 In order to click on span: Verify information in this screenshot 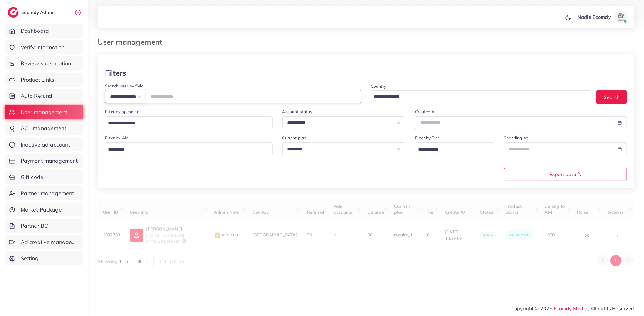, I will do `click(43, 48)`.